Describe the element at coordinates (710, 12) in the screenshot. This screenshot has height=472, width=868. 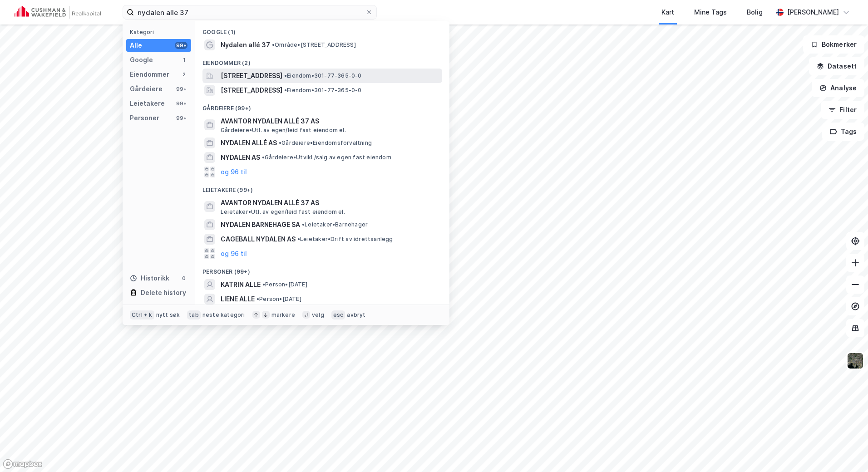
I see `div: Mine Tags` at that location.